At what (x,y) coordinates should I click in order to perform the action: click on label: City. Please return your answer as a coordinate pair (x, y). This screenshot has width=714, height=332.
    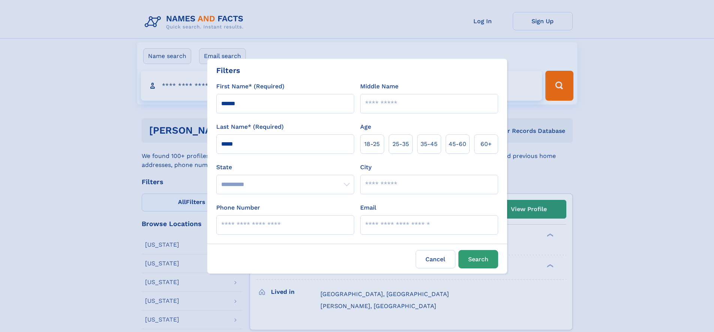
    Looking at the image, I should click on (366, 167).